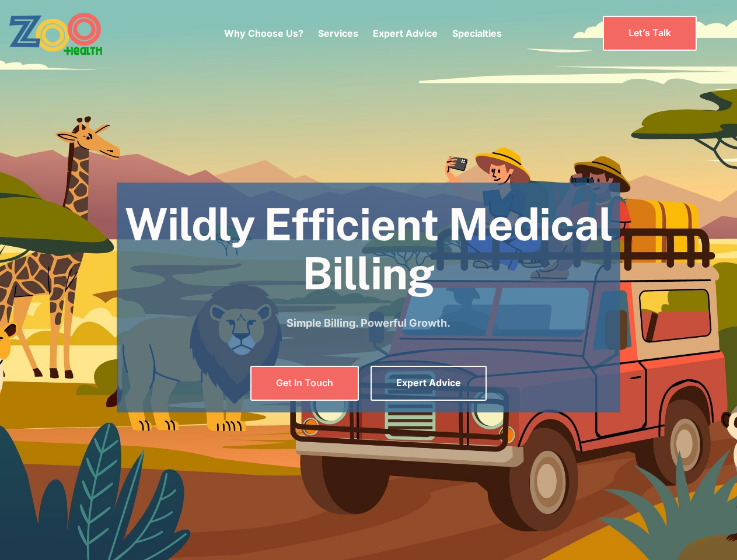 This screenshot has width=737, height=560. What do you see at coordinates (264, 33) in the screenshot?
I see `a: Why Choose Us?` at bounding box center [264, 33].